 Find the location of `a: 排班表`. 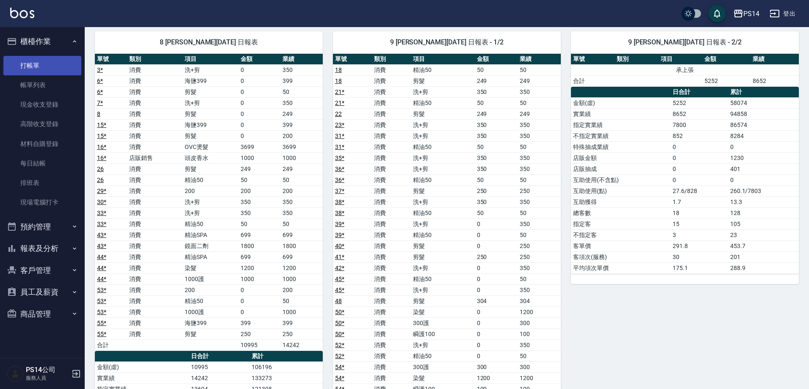

a: 排班表 is located at coordinates (42, 183).